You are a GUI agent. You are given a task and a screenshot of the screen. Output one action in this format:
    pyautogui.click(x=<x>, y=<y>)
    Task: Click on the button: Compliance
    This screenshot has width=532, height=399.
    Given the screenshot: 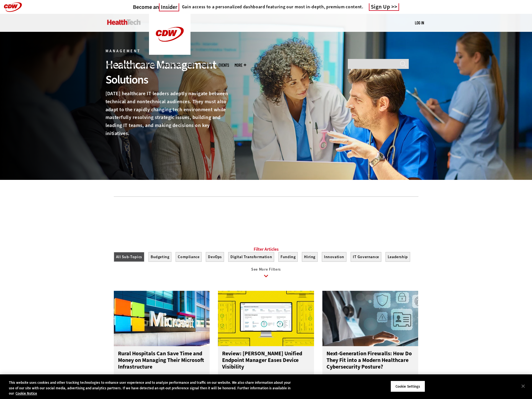 What is the action you would take?
    pyautogui.click(x=189, y=257)
    